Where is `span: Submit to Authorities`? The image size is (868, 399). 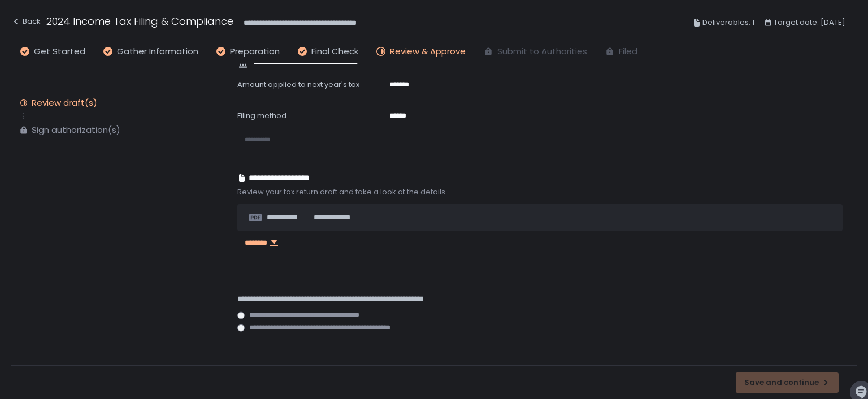 span: Submit to Authorities is located at coordinates (542, 52).